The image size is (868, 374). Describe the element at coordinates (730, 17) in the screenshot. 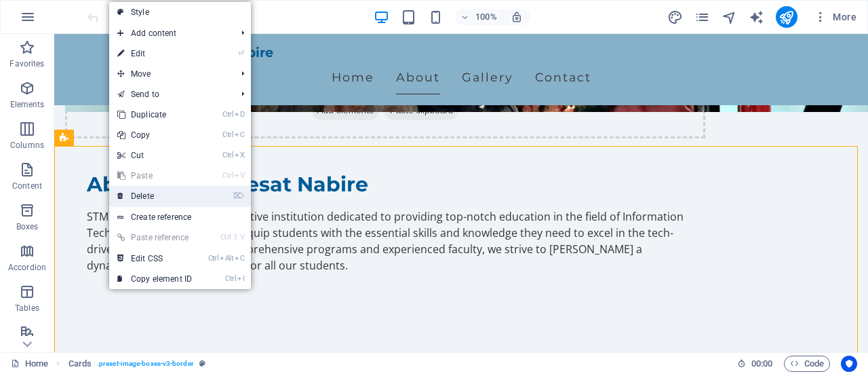

I see `button: navigator` at that location.